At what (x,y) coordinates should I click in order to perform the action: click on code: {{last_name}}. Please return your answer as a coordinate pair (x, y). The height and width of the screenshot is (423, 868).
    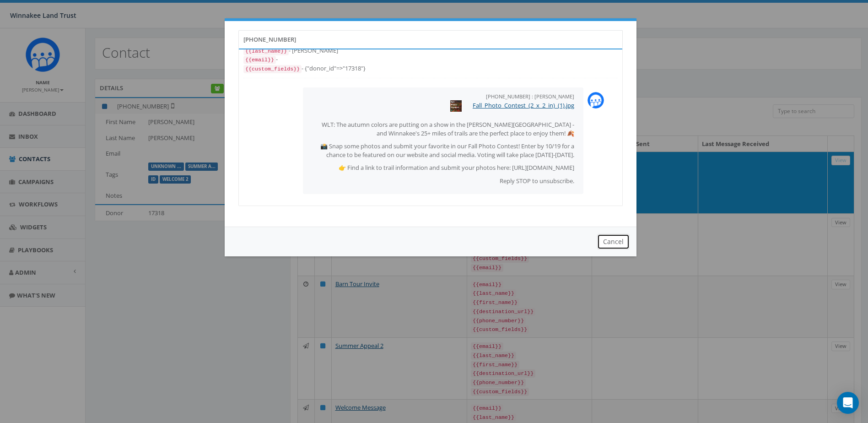
    Looking at the image, I should click on (266, 51).